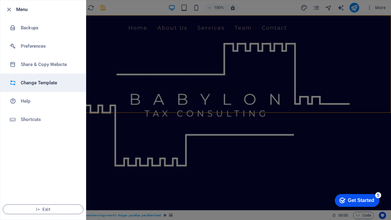  I want to click on h6: Preferences, so click(49, 46).